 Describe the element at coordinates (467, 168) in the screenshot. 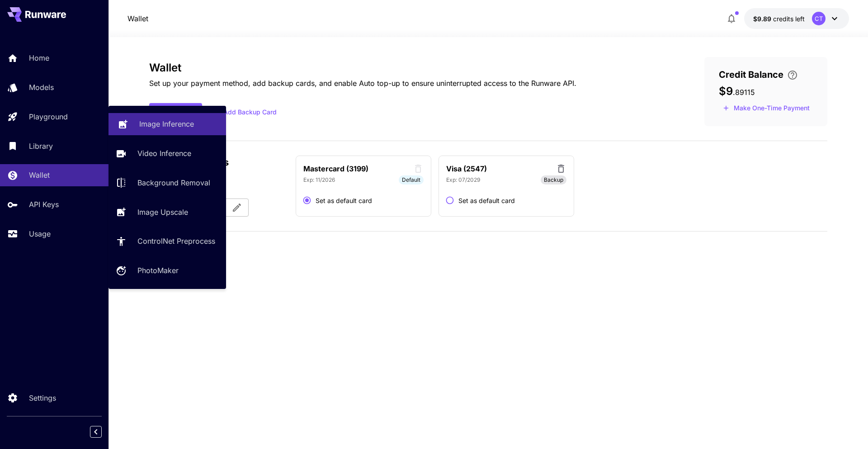

I see `p: Visa (2547)` at that location.